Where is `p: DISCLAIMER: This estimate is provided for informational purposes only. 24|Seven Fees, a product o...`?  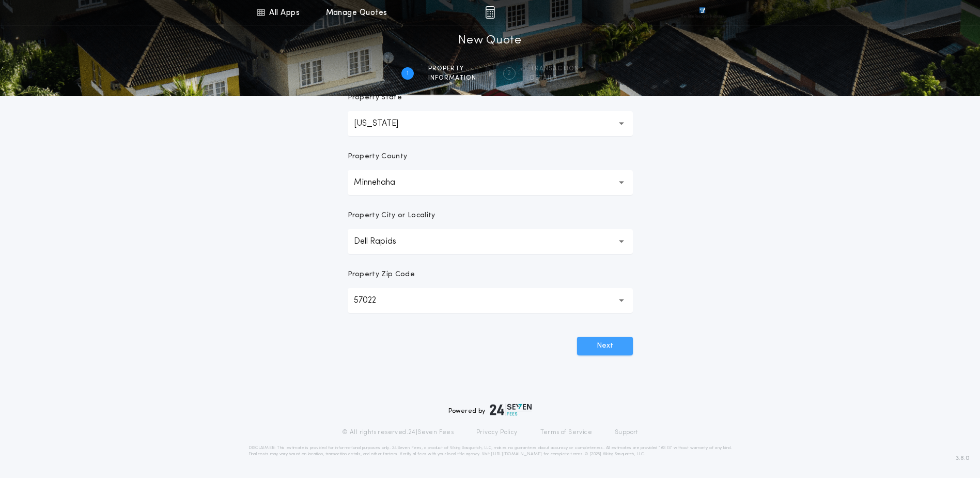 p: DISCLAIMER: This estimate is provided for informational purposes only. 24|Seven Fees, a product o... is located at coordinates (490, 451).